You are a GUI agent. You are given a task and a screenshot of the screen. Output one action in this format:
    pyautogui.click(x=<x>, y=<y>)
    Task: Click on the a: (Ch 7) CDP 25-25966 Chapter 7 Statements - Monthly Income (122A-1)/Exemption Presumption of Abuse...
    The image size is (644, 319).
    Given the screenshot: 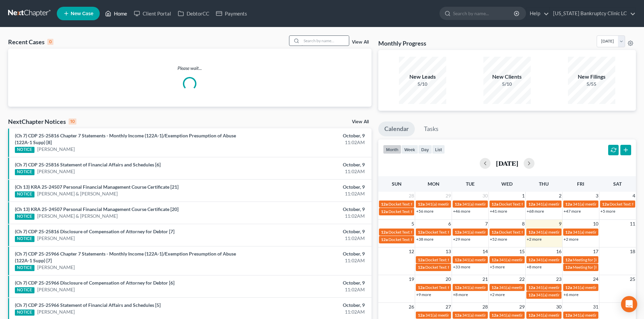 What is the action you would take?
    pyautogui.click(x=125, y=257)
    